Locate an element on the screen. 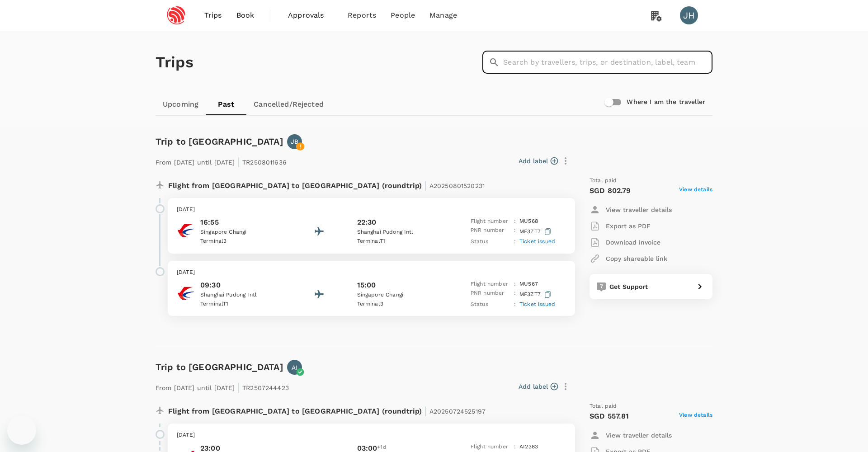 This screenshot has height=452, width=868. h1: Trips is located at coordinates (175, 62).